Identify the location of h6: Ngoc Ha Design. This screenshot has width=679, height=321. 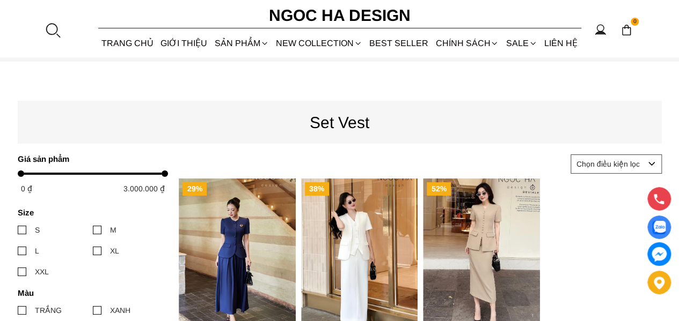
(340, 16).